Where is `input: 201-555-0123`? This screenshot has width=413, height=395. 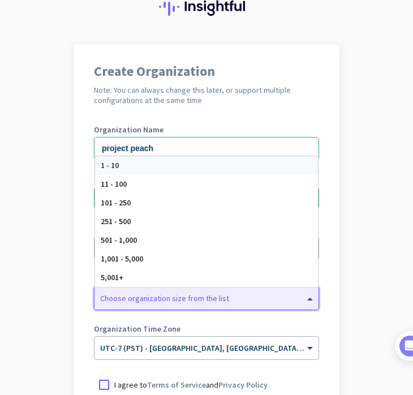
input: 201-555-0123 is located at coordinates (207, 198).